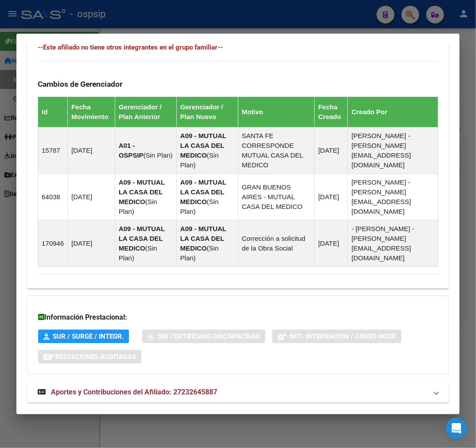  What do you see at coordinates (276, 244) in the screenshot?
I see `td: Corrección a solicitud de la Obra Social` at bounding box center [276, 244].